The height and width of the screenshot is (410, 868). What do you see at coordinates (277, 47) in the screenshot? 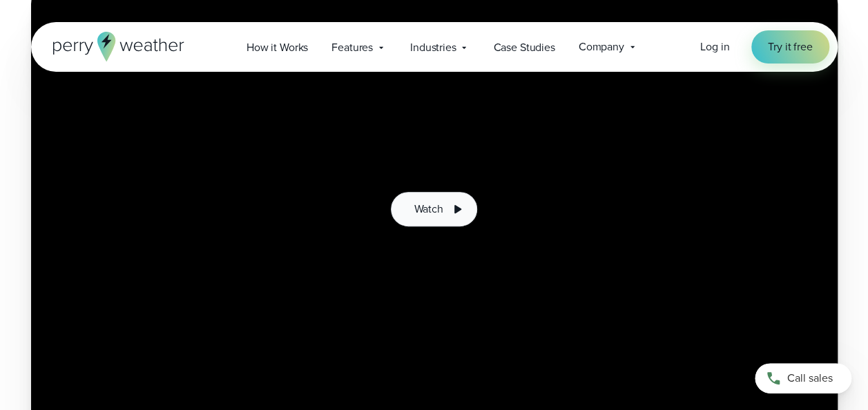
I see `a: How it Works` at bounding box center [277, 47].